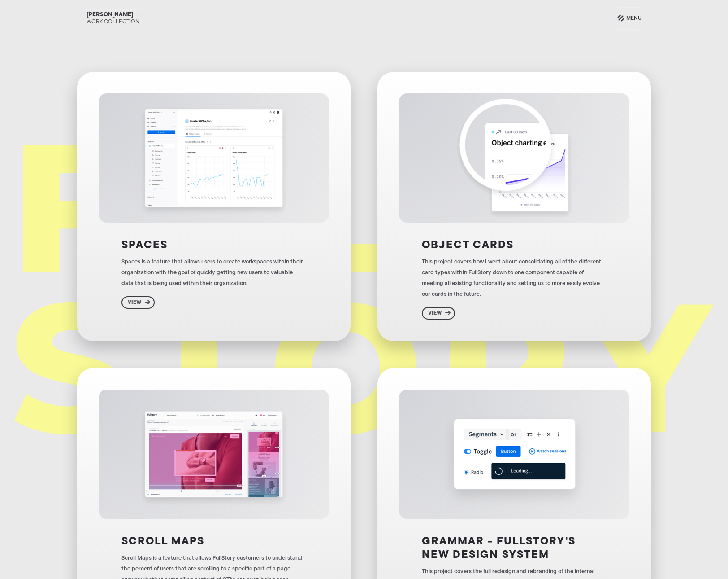 Image resolution: width=728 pixels, height=579 pixels. What do you see at coordinates (145, 245) in the screenshot?
I see `h3: Spaces` at bounding box center [145, 245].